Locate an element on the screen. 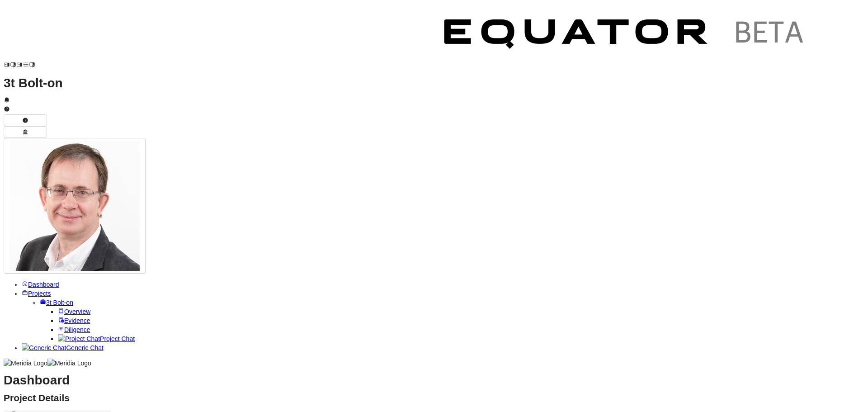 The width and height of the screenshot is (868, 412). a: Projects is located at coordinates (36, 293).